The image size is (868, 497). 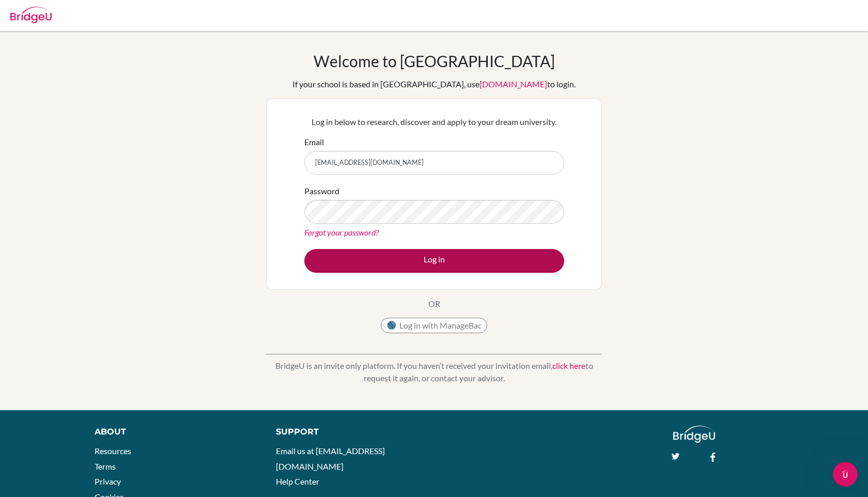 What do you see at coordinates (108, 481) in the screenshot?
I see `a: Privacy` at bounding box center [108, 481].